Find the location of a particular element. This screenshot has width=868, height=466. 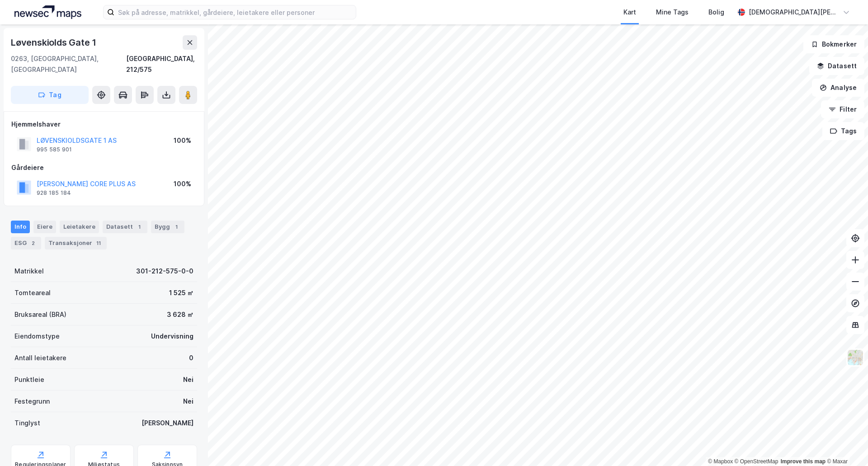

div: 0 is located at coordinates (192, 358).